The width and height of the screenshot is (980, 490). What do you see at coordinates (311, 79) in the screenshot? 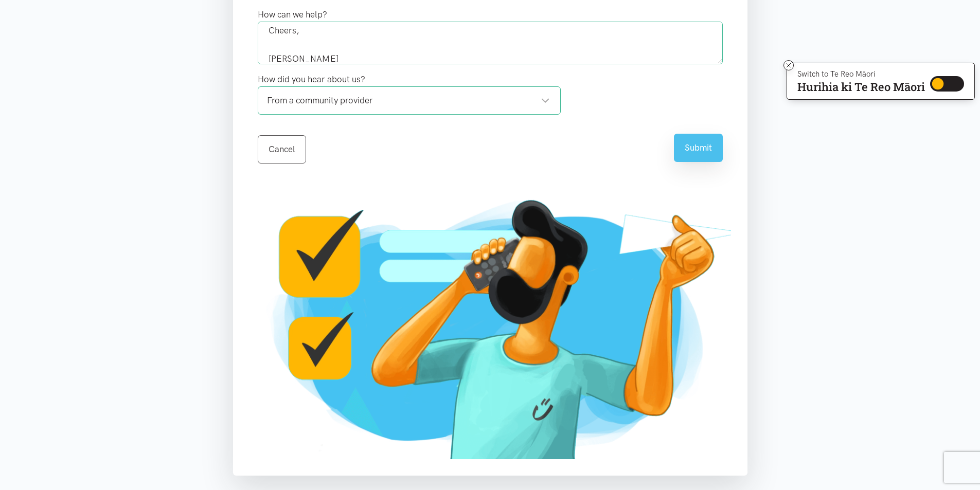
I see `label: How did you hear about us?` at bounding box center [311, 79].